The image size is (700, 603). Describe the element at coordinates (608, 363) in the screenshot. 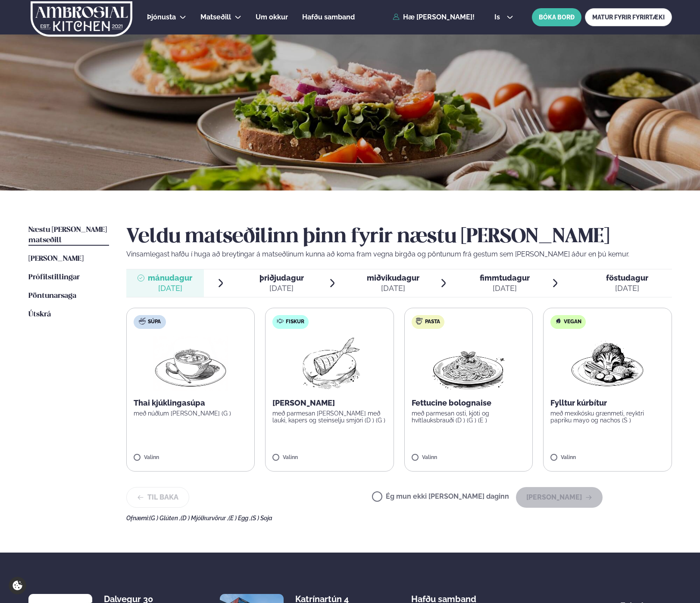

I see `img: Vegan.png` at that location.